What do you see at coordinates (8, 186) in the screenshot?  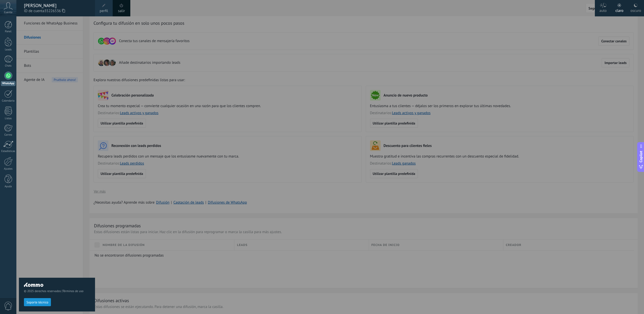 I see `div: Ayuda` at bounding box center [8, 186].